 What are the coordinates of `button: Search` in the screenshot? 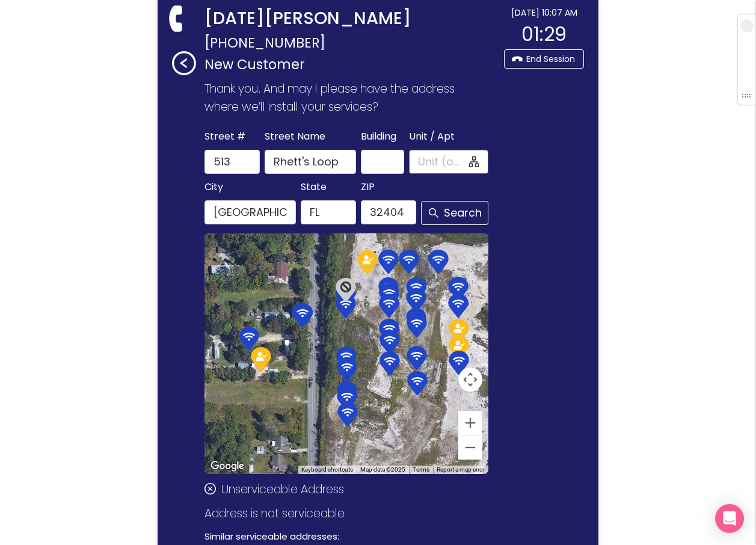 It's located at (455, 213).